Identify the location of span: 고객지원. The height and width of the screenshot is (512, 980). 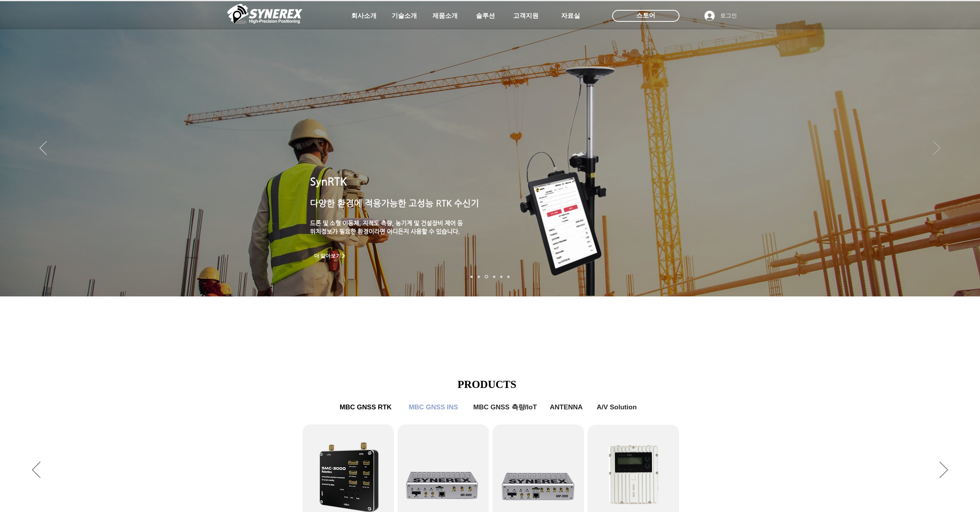
(526, 16).